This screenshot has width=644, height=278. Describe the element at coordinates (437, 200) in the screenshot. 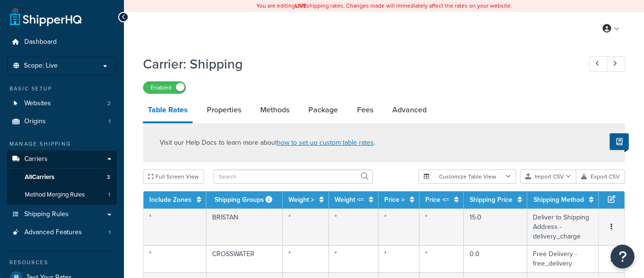

I see `a: Price <=` at that location.